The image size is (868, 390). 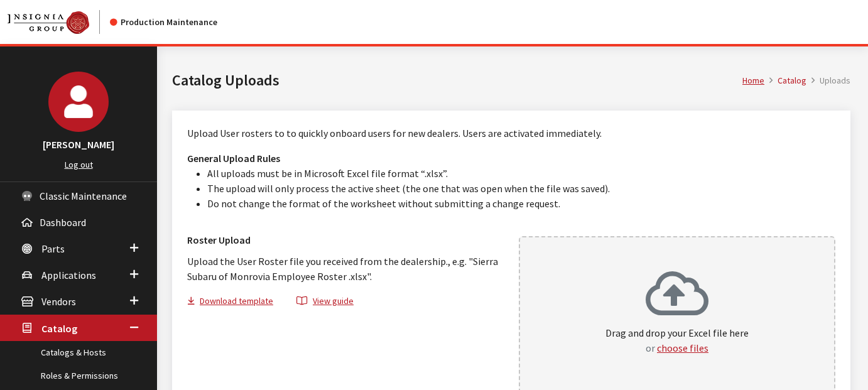 I want to click on span: Applications, so click(x=68, y=276).